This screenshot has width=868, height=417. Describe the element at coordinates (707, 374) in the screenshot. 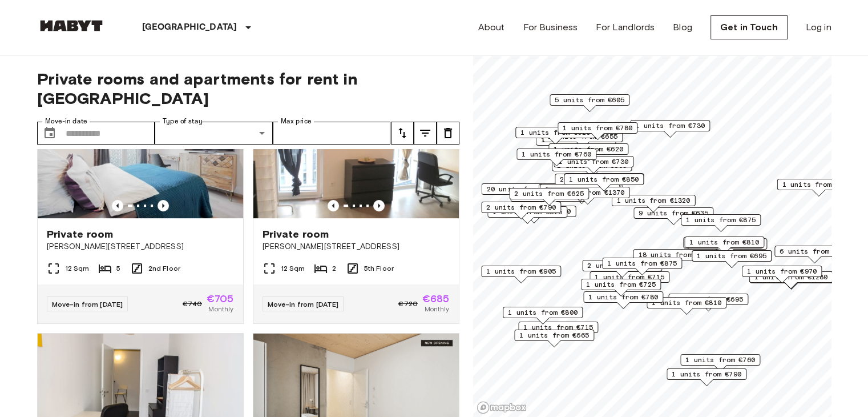

I see `span: 1 units from €790` at that location.